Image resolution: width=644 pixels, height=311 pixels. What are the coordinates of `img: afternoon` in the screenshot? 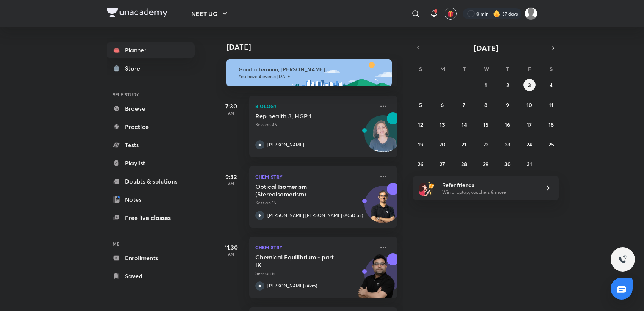 It's located at (309, 73).